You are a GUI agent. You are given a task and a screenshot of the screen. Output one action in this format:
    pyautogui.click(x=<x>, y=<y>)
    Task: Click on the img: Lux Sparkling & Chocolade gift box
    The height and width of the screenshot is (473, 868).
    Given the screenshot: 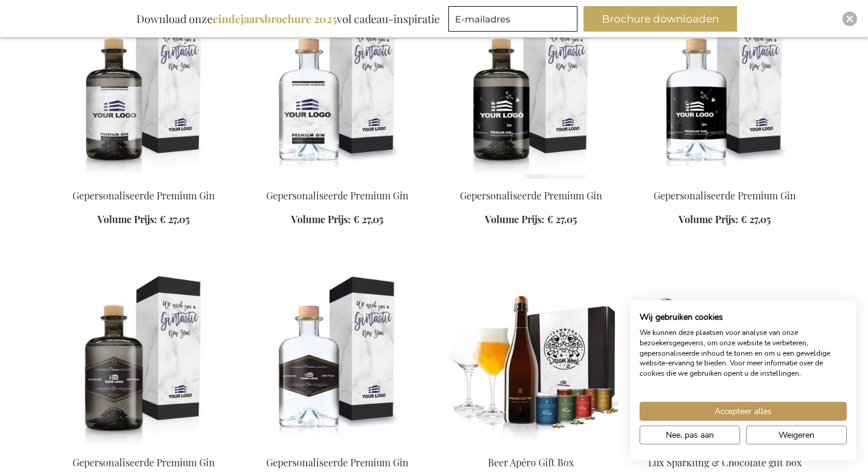 What is the action you would take?
    pyautogui.click(x=725, y=361)
    